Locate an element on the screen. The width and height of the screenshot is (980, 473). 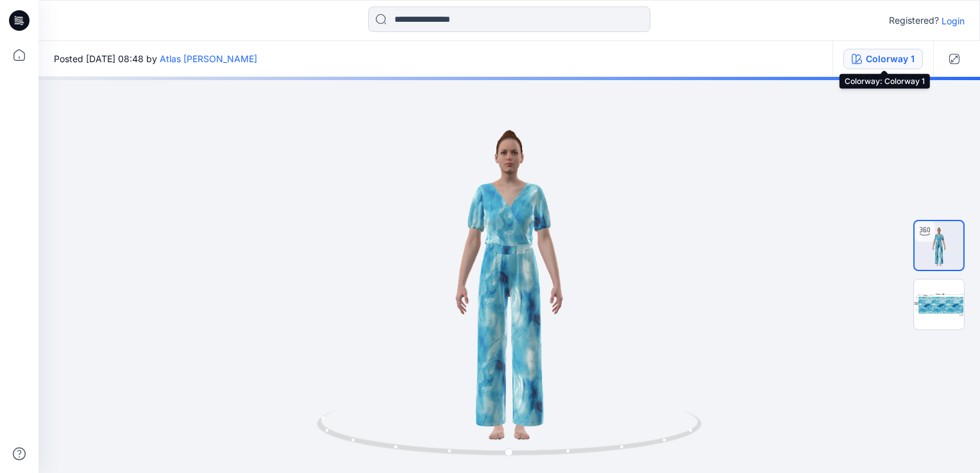
button: Colorway 1 is located at coordinates (883, 59).